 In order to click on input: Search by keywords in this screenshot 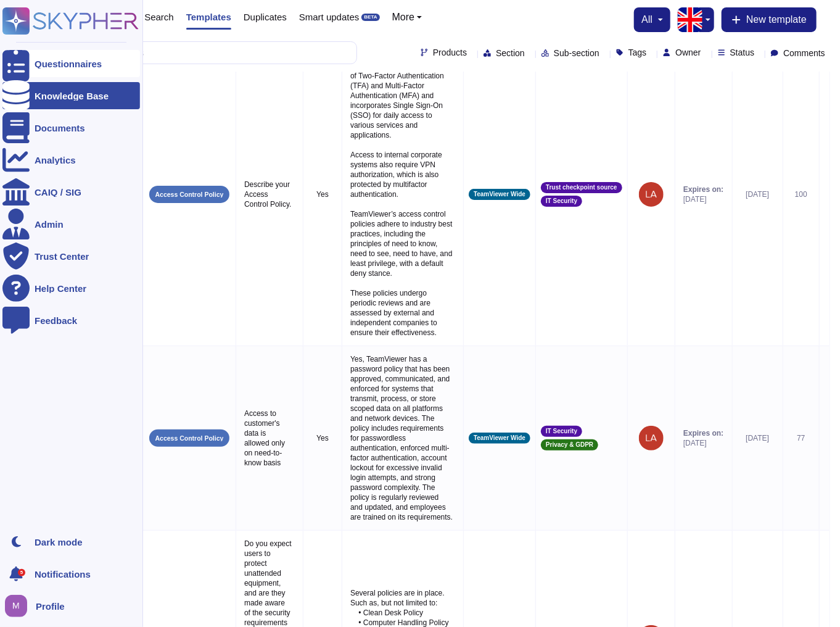, I will do `click(202, 53)`.